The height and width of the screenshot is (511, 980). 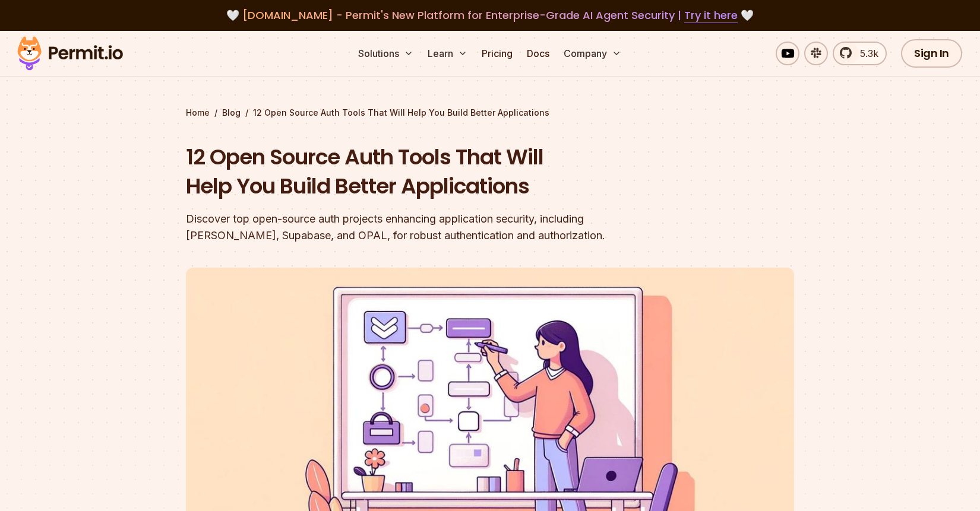 What do you see at coordinates (447, 54) in the screenshot?
I see `button: Learn` at bounding box center [447, 54].